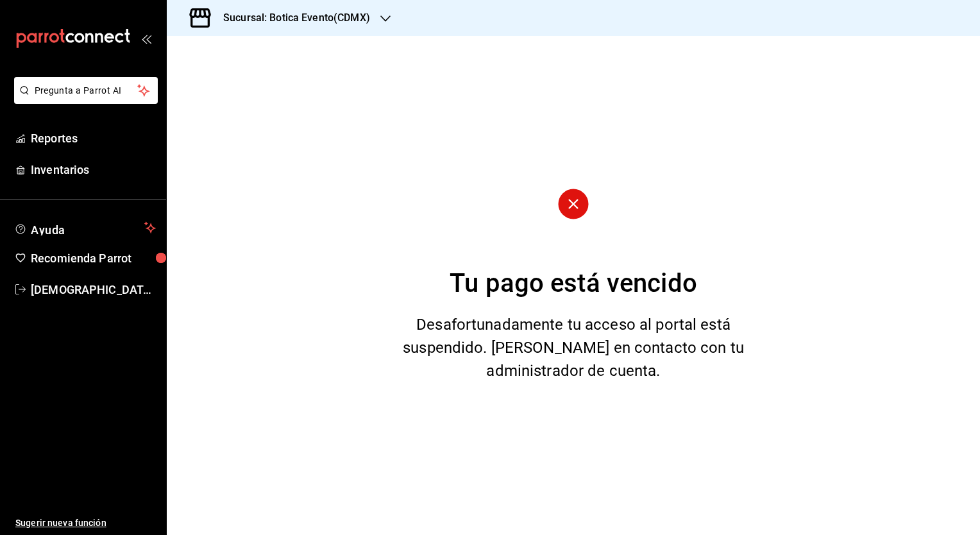 The width and height of the screenshot is (980, 535). What do you see at coordinates (146, 39) in the screenshot?
I see `button: open_drawer_menu` at bounding box center [146, 39].